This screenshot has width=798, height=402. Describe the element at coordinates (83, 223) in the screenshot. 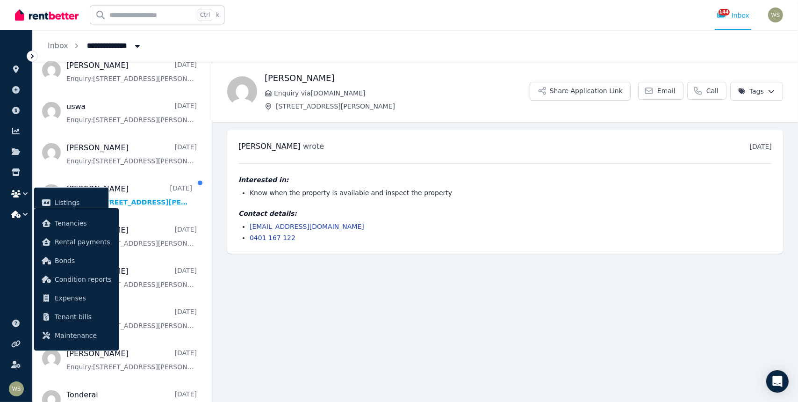

I see `span: Tenancies` at that location.